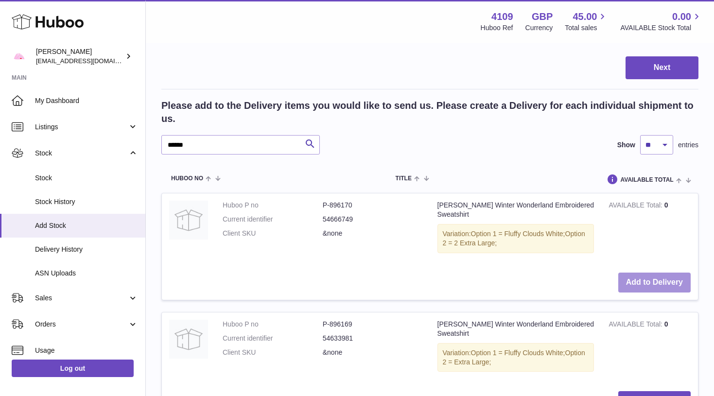 This screenshot has width=714, height=396. What do you see at coordinates (662, 68) in the screenshot?
I see `button: Next` at bounding box center [662, 68].